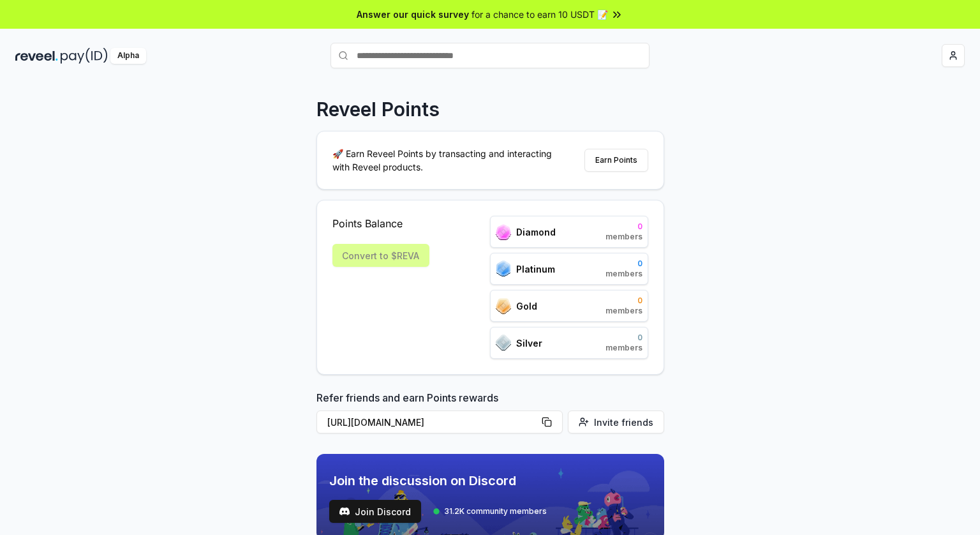 This screenshot has width=980, height=535. What do you see at coordinates (529, 343) in the screenshot?
I see `span: Silver` at bounding box center [529, 343].